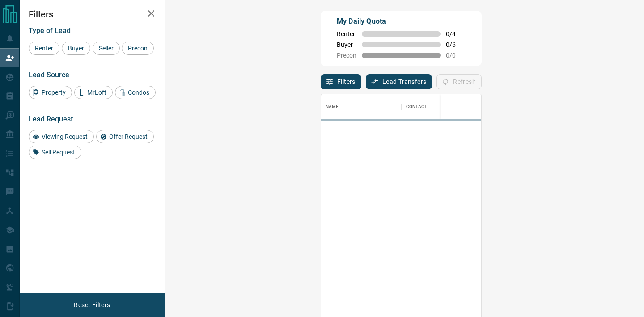 This screenshot has height=317, width=644. Describe the element at coordinates (138, 92) in the screenshot. I see `span: Condos` at that location.